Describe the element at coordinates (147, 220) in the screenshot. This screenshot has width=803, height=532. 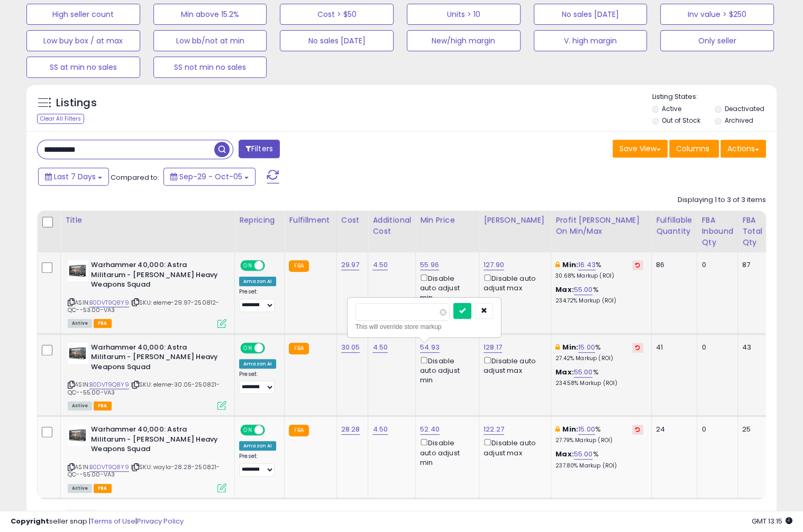
I see `div: Title` at that location.